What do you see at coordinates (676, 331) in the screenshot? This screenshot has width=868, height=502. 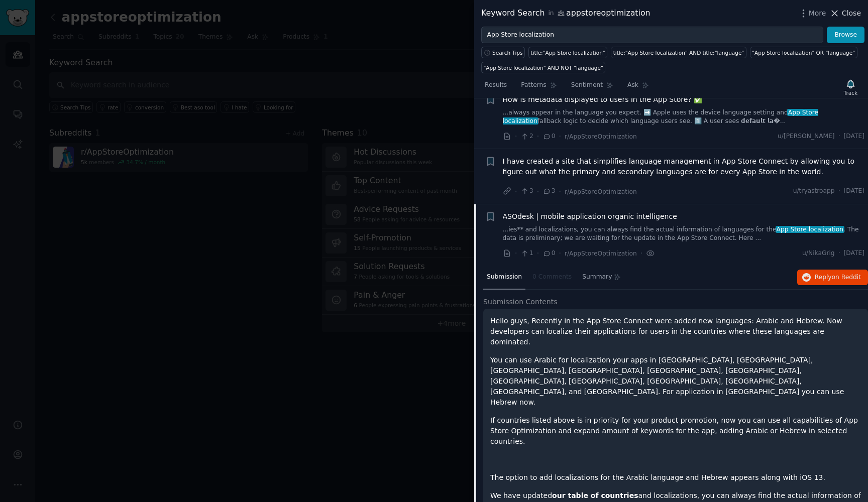 I see `p: Hello guys, Recently in the App Store Connect were added new languages: Arabic and Hebrew. Now de...` at bounding box center [676, 331].